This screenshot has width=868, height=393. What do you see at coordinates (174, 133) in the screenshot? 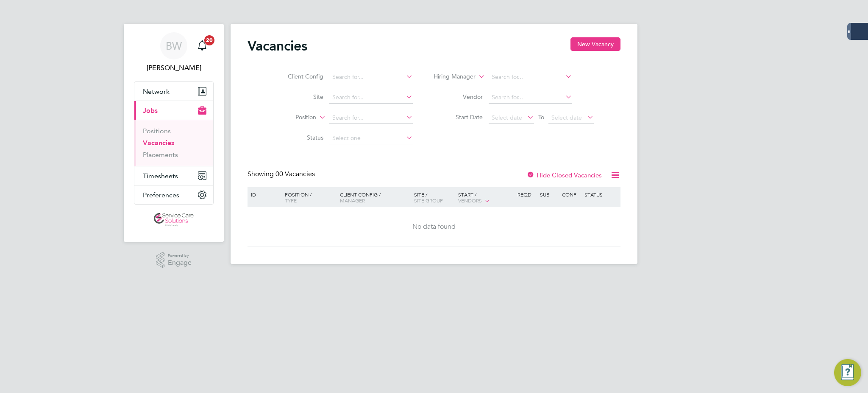
I see `nav: Main navigation` at bounding box center [174, 133].